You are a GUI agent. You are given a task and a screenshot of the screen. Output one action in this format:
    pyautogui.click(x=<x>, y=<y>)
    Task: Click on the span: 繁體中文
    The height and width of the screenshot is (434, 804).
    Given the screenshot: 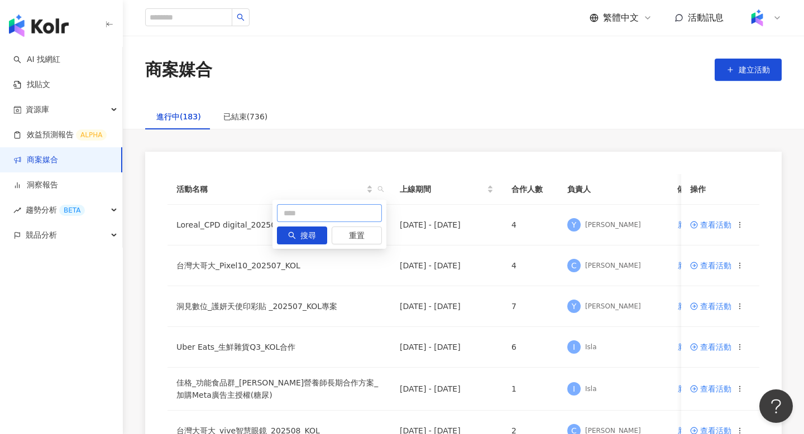 What is the action you would take?
    pyautogui.click(x=621, y=18)
    